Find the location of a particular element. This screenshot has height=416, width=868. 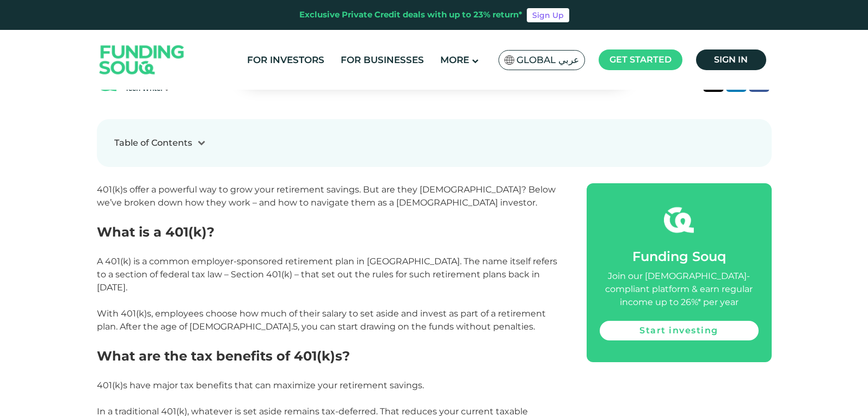

span: More is located at coordinates (454, 60).